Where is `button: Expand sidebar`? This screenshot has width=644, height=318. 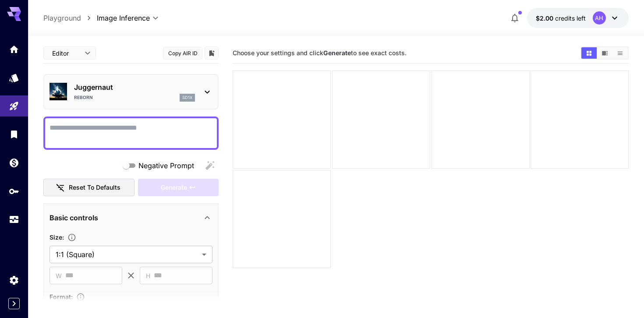
button: Expand sidebar is located at coordinates (14, 303).